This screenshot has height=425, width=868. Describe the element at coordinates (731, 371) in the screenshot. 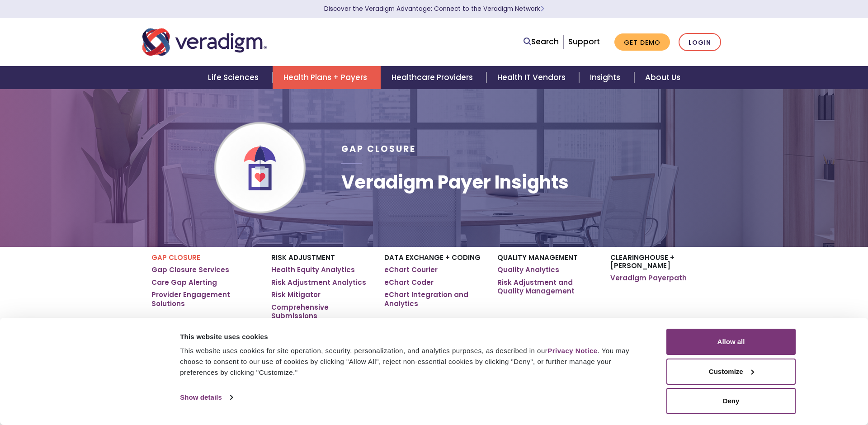

I see `button: Customize` at that location.